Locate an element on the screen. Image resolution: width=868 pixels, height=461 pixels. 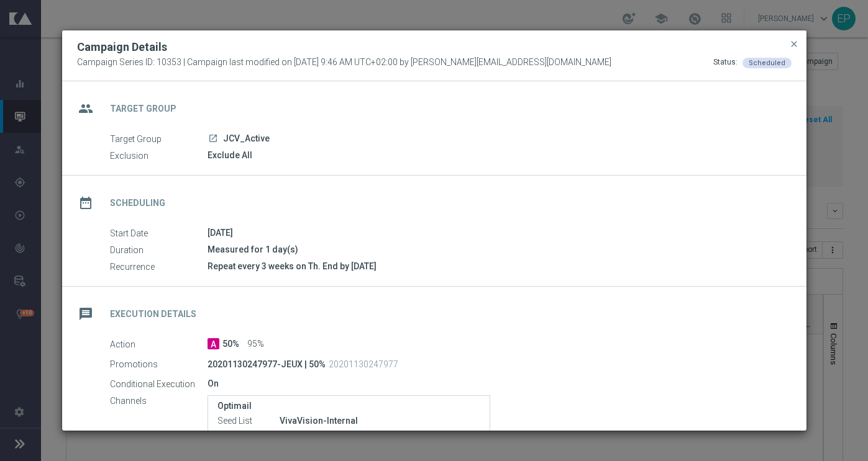
label: Promotions is located at coordinates (158, 365).